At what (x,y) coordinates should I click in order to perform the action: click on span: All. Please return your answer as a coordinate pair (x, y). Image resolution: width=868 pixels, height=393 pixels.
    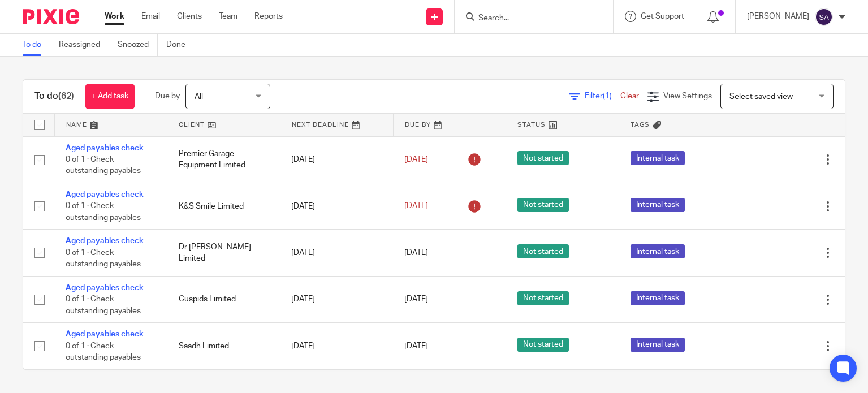
    Looking at the image, I should click on (199, 97).